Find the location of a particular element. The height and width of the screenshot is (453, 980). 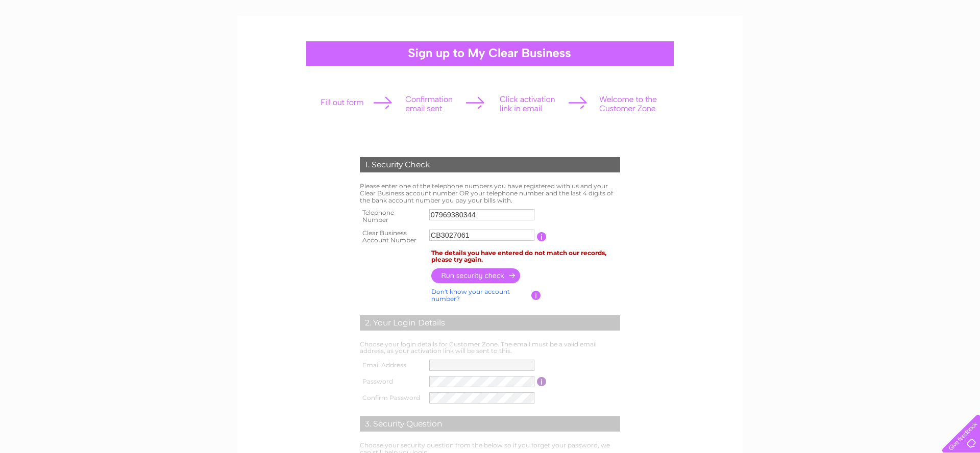

a: 0333 014 3131 is located at coordinates (822, 11).